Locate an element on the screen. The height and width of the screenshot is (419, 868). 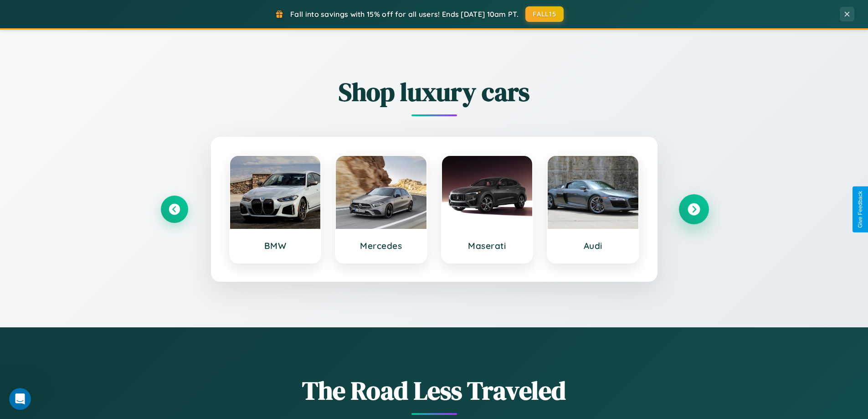
h3: Mercedes is located at coordinates (381, 246).